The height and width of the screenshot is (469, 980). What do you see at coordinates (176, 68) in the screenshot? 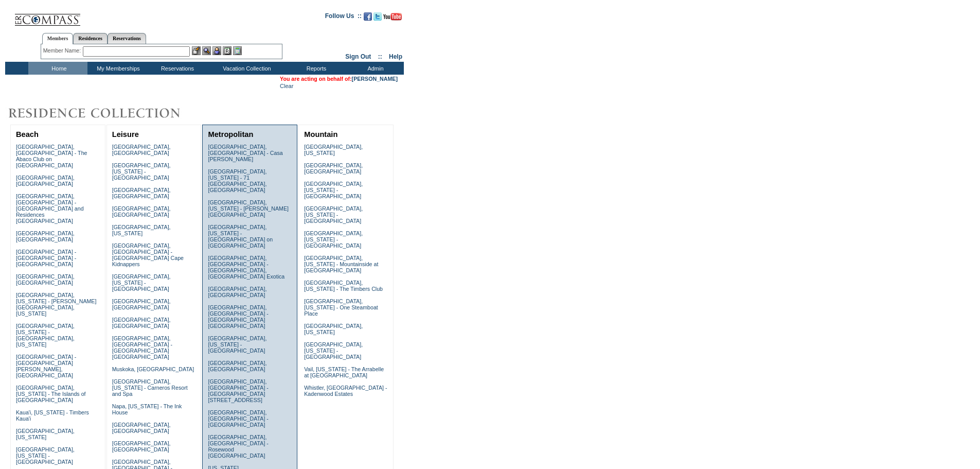
I see `td: Reservations` at bounding box center [176, 68].